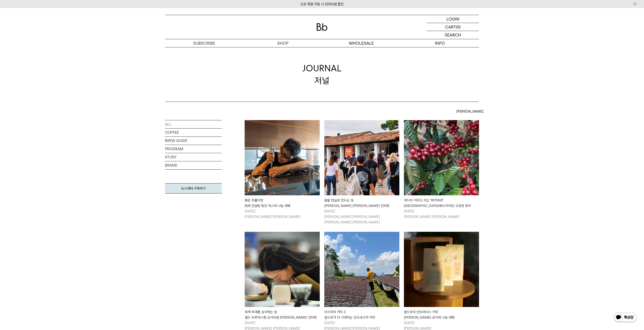  I want to click on p: SHOP, so click(283, 43).